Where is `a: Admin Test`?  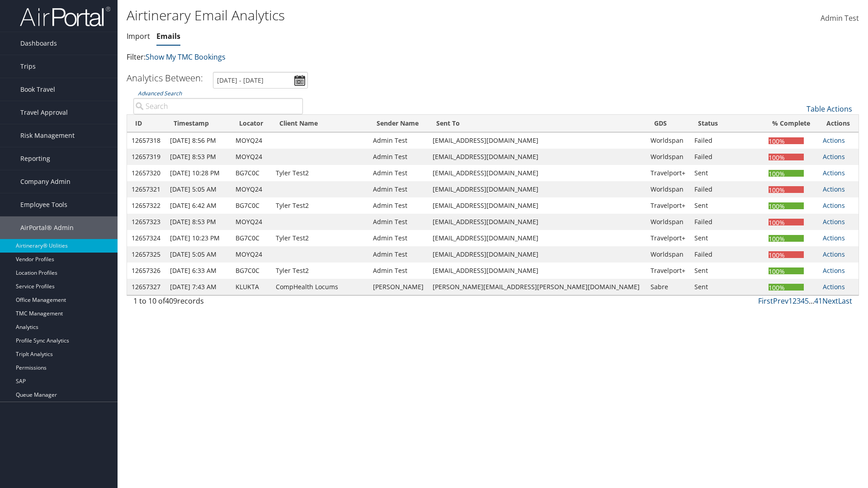 a: Admin Test is located at coordinates (840, 18).